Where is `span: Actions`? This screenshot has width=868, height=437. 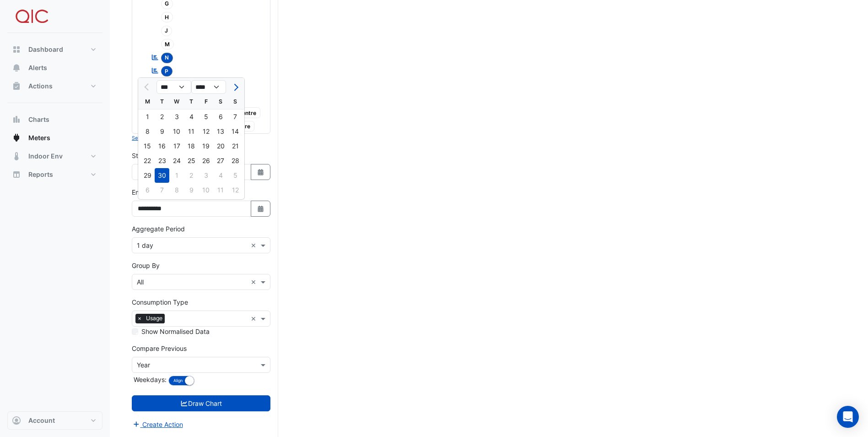
span: Actions is located at coordinates (40, 86).